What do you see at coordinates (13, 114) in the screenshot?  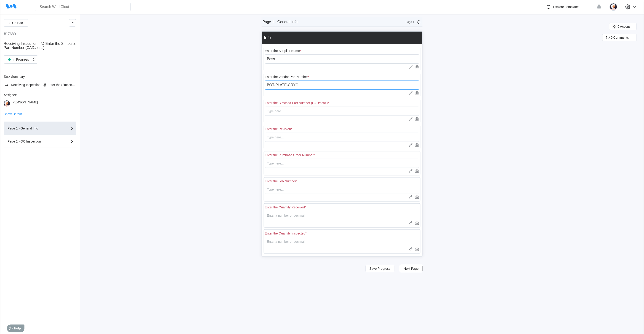 I see `span: Show Details` at bounding box center [13, 114].